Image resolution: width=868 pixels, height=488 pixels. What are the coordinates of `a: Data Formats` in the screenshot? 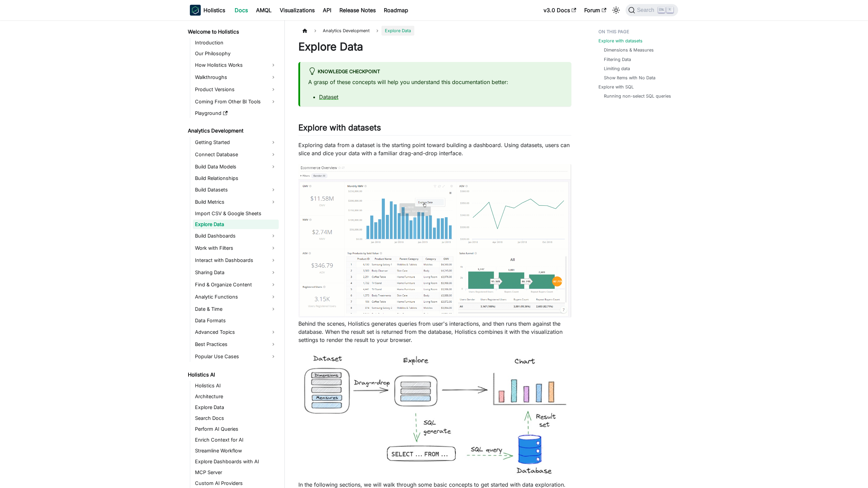 It's located at (235, 321).